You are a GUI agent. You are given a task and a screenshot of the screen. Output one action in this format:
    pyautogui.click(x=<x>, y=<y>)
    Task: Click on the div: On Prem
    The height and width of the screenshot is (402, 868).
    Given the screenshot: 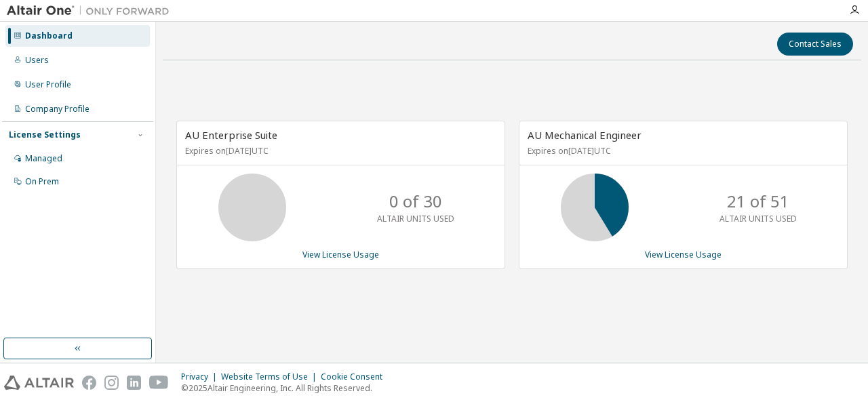 What is the action you would take?
    pyautogui.click(x=42, y=181)
    